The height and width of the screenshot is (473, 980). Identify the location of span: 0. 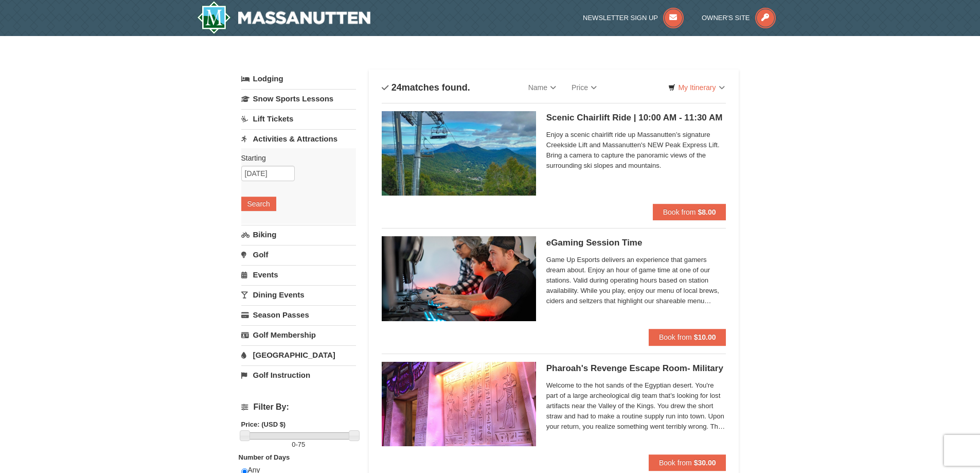
(293, 444).